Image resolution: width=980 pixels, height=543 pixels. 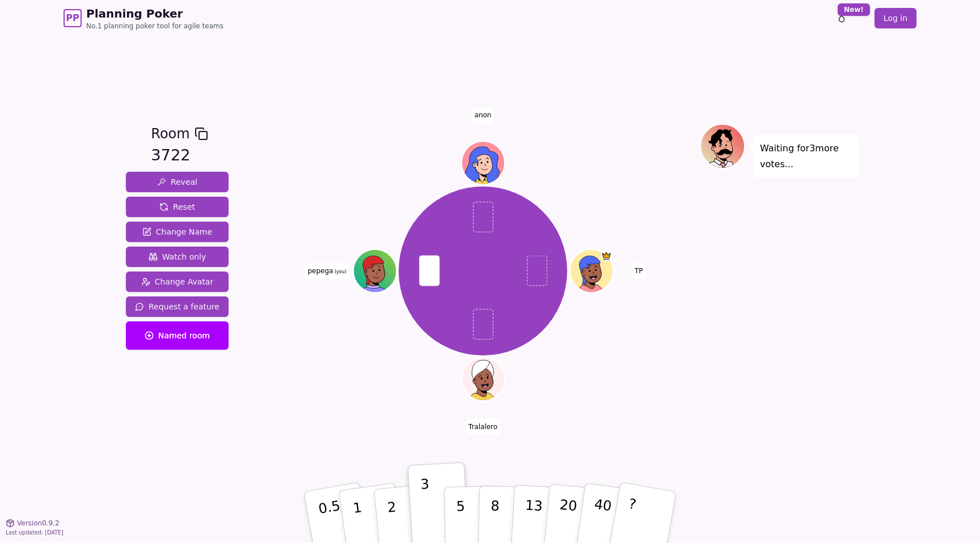 I want to click on span: TP is the host, so click(x=606, y=255).